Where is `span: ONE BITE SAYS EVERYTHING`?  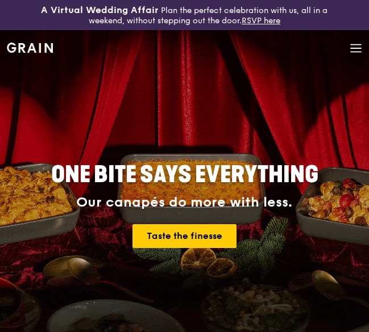 span: ONE BITE SAYS EVERYTHING is located at coordinates (185, 175).